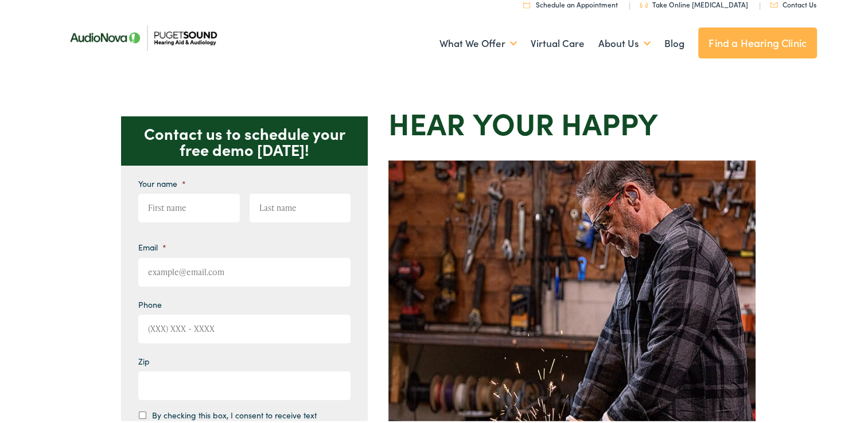 The height and width of the screenshot is (423, 868). Describe the element at coordinates (478, 41) in the screenshot. I see `a: What We Offer` at that location.